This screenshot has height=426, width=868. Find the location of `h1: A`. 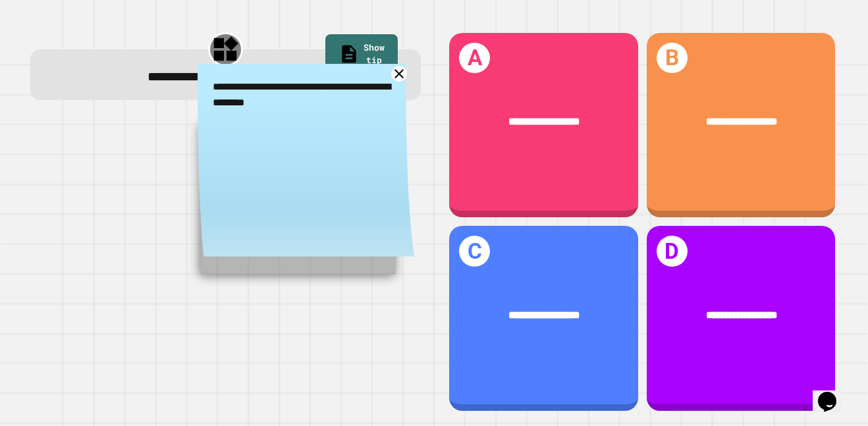

h1: A is located at coordinates (474, 58).